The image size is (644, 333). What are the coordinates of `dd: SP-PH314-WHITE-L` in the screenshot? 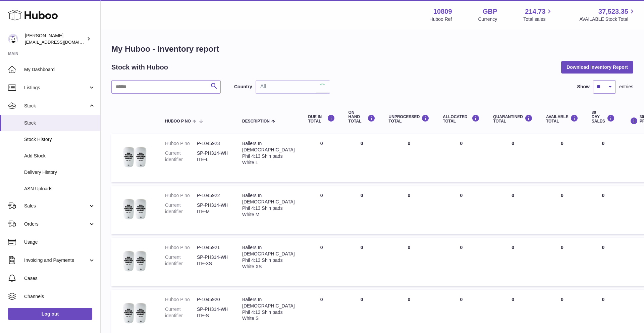 It's located at (212, 157).